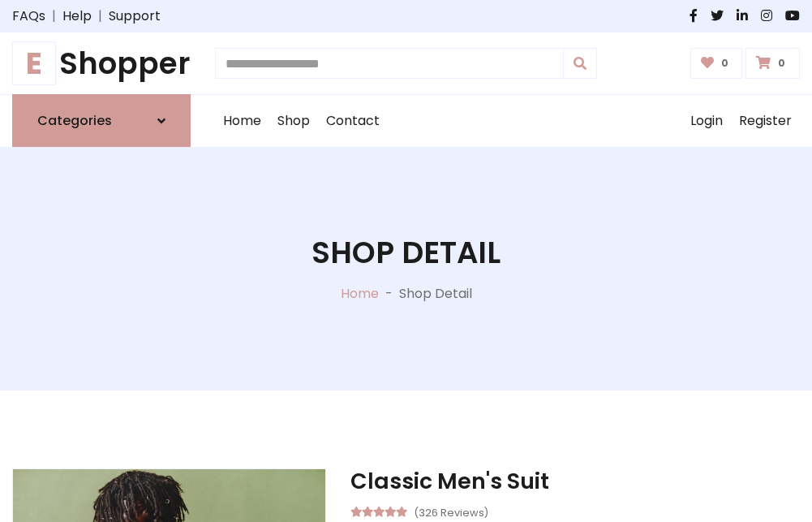 This screenshot has height=522, width=812. I want to click on a: Categories, so click(101, 120).